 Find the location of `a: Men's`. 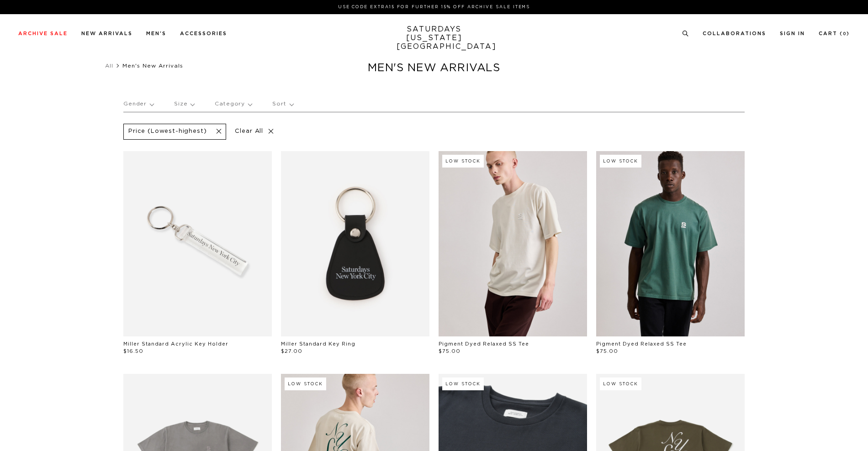

a: Men's is located at coordinates (156, 33).